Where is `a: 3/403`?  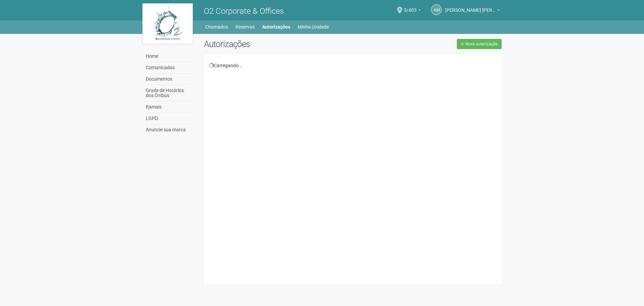 a: 3/403 is located at coordinates (412, 11).